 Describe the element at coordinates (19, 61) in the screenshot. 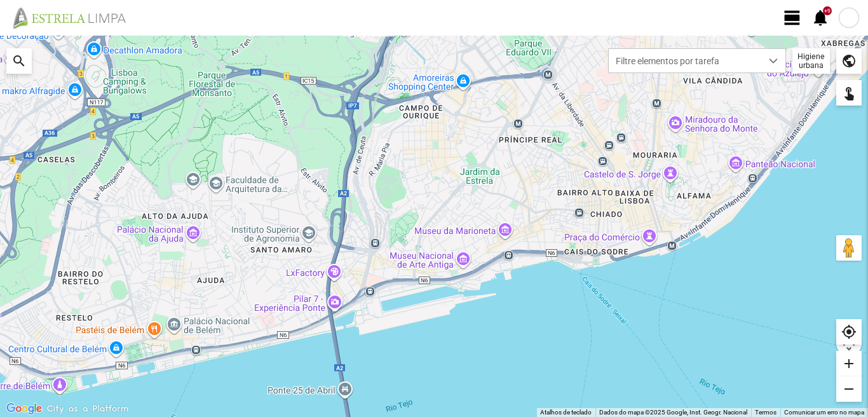

I see `div: search` at that location.